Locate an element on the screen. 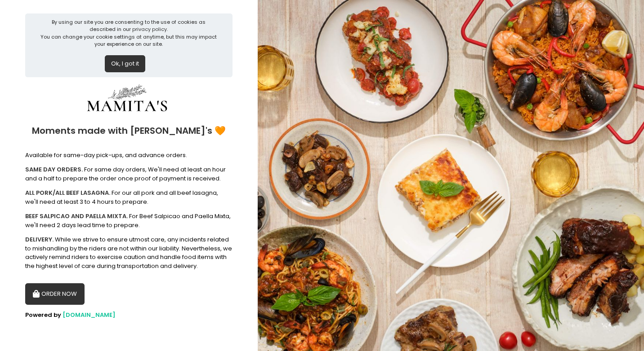 The image size is (644, 351). div: While we strive to ensure utmost care, any incidents related to mishandling by the riders are not... is located at coordinates (128, 253).